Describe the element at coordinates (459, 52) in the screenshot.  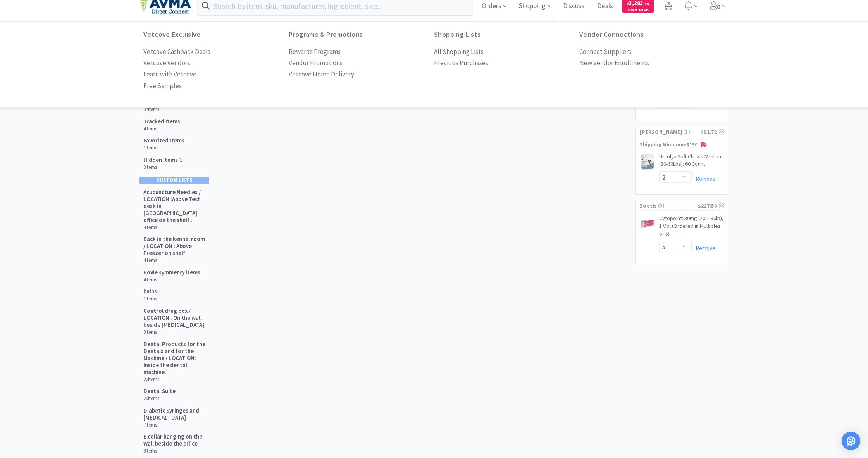
I see `a: All Shopping Lists` at that location.